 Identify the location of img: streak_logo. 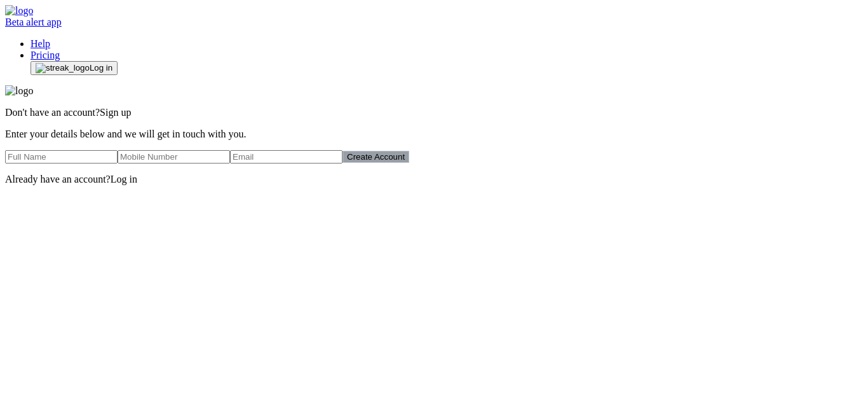
(62, 68).